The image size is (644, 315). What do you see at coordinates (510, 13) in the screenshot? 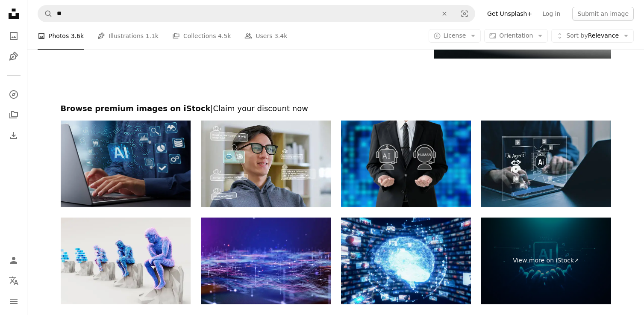
I see `a: Get Unsplash+` at bounding box center [510, 13].